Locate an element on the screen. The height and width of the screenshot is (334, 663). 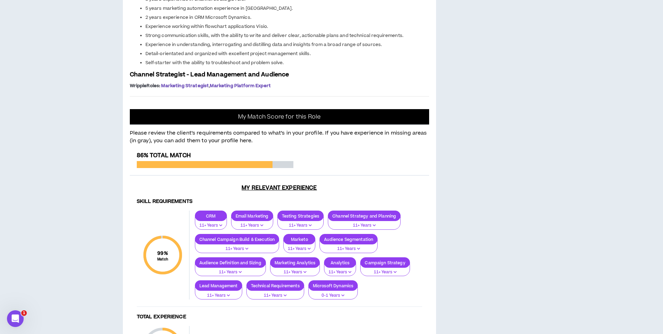
span: Self-starter with the ability to troubleshoot and problem solve. is located at coordinates (215, 63).